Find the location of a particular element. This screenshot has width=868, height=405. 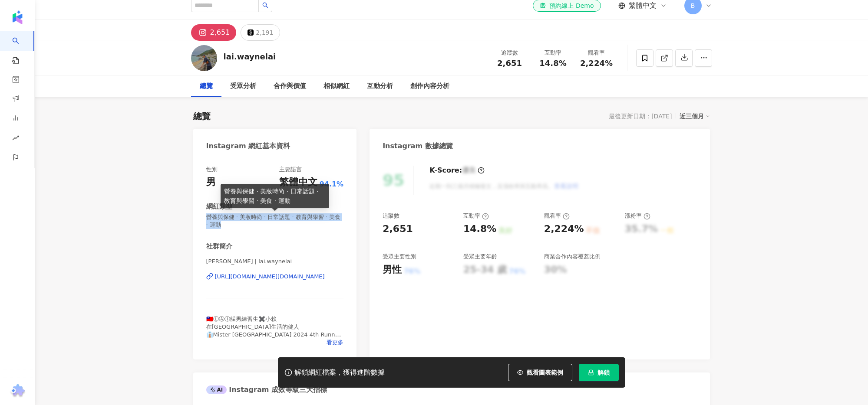

div: AI is located at coordinates (217, 390).